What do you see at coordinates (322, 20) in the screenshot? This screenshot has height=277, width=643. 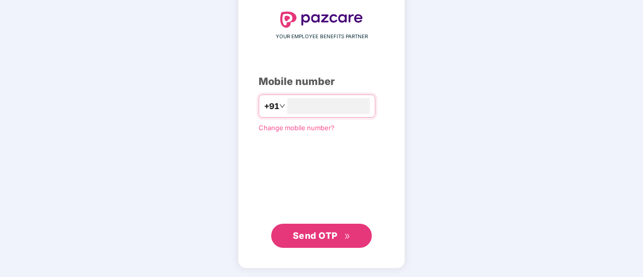 I see `img: logo` at bounding box center [322, 20].